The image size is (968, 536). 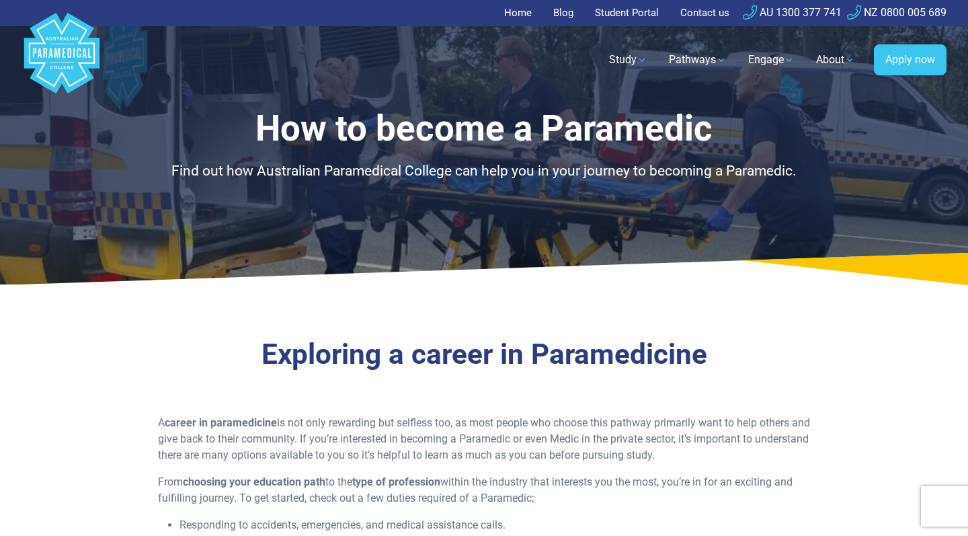 I want to click on a: AU 1300 377 741, so click(x=792, y=12).